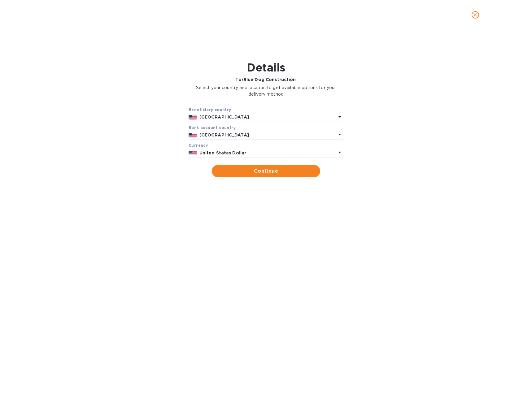 Image resolution: width=532 pixels, height=393 pixels. I want to click on p: Select your country and location to get available options for your delivery method, so click(266, 91).